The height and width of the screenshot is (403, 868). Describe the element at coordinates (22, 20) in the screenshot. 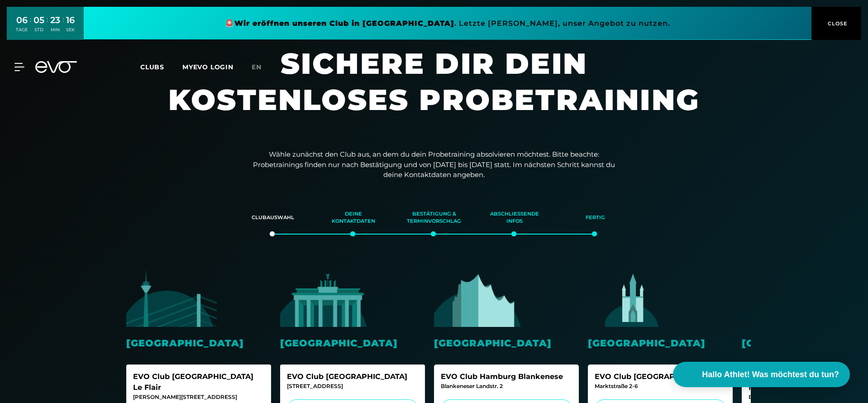

I see `div: 06` at that location.